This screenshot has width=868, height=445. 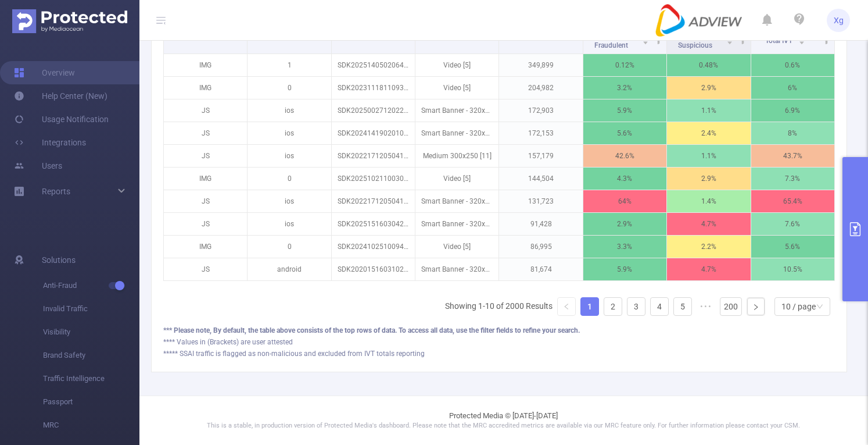 What do you see at coordinates (792, 202) in the screenshot?
I see `p: 65.4%` at bounding box center [792, 202].